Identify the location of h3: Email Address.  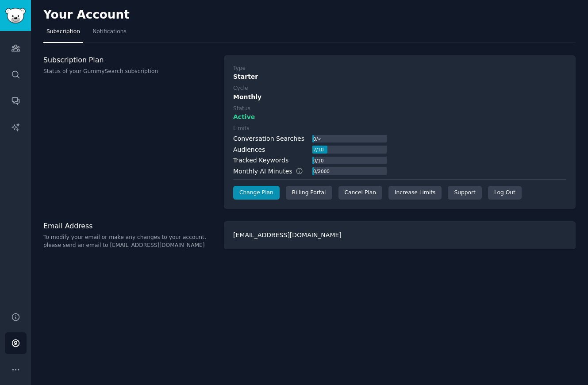
(129, 226).